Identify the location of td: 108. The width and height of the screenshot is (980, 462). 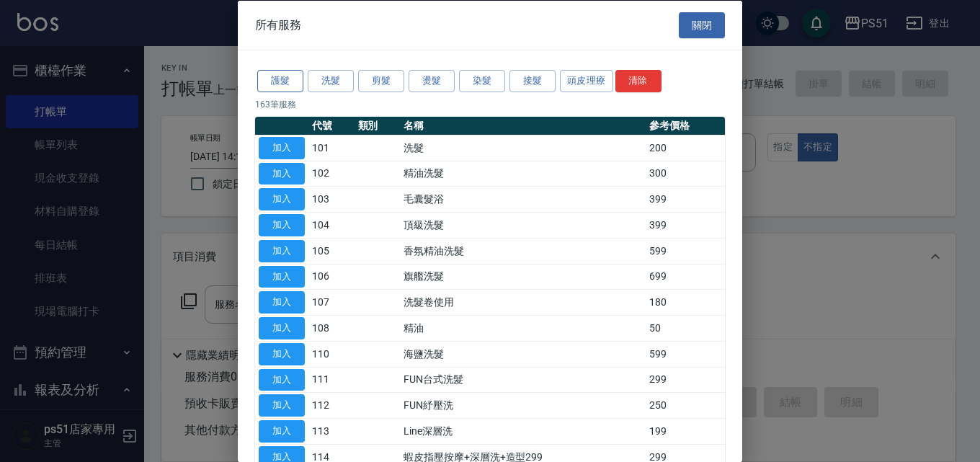
(332, 328).